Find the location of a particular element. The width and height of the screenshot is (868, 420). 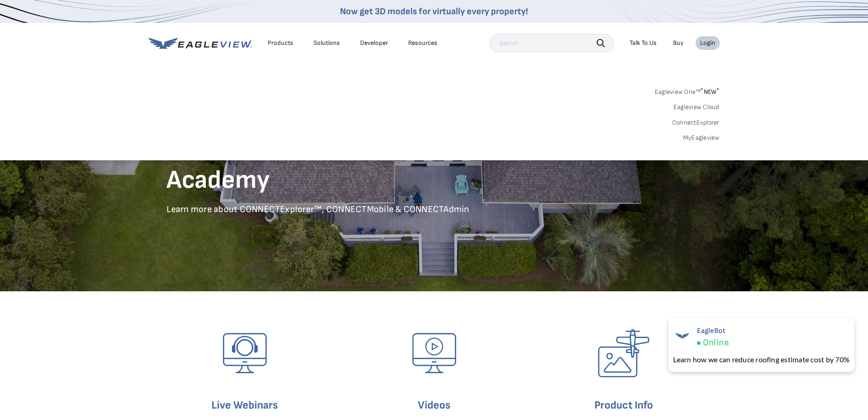

a: MyEagleview is located at coordinates (701, 138).